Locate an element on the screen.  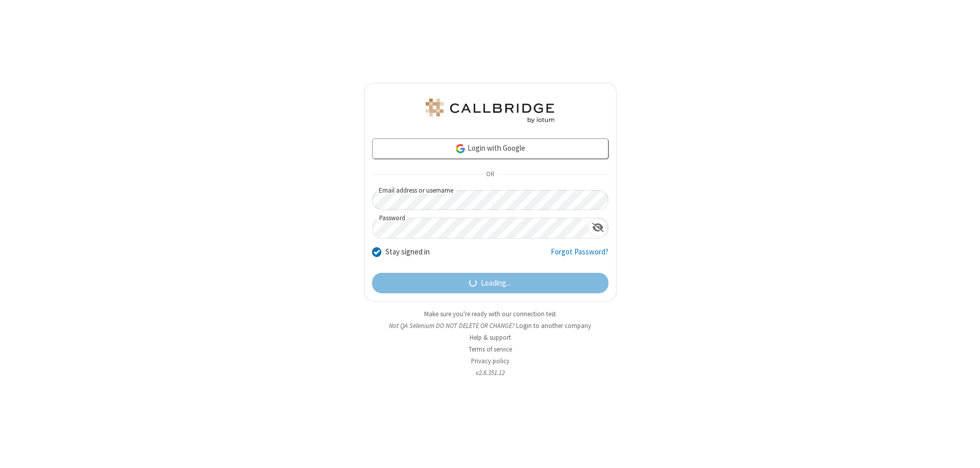
button: Login to another company is located at coordinates (554, 326).